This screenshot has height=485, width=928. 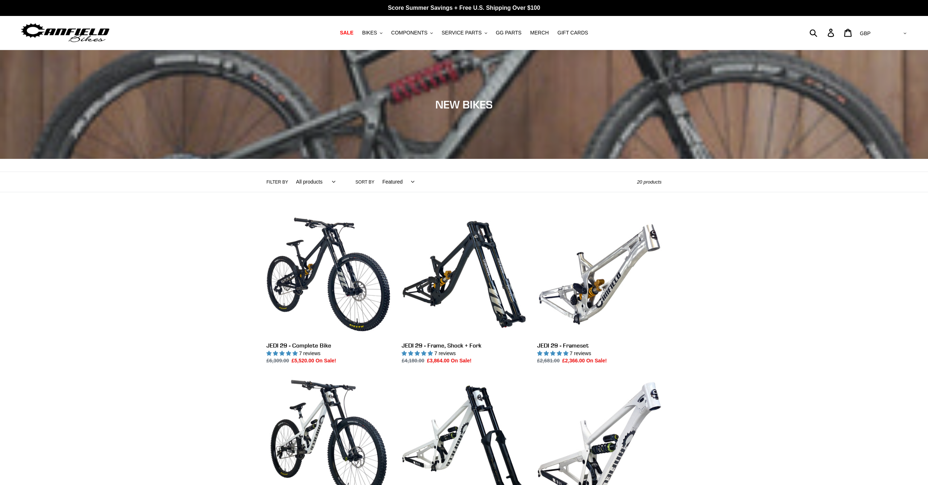 I want to click on span: MERCH, so click(x=539, y=33).